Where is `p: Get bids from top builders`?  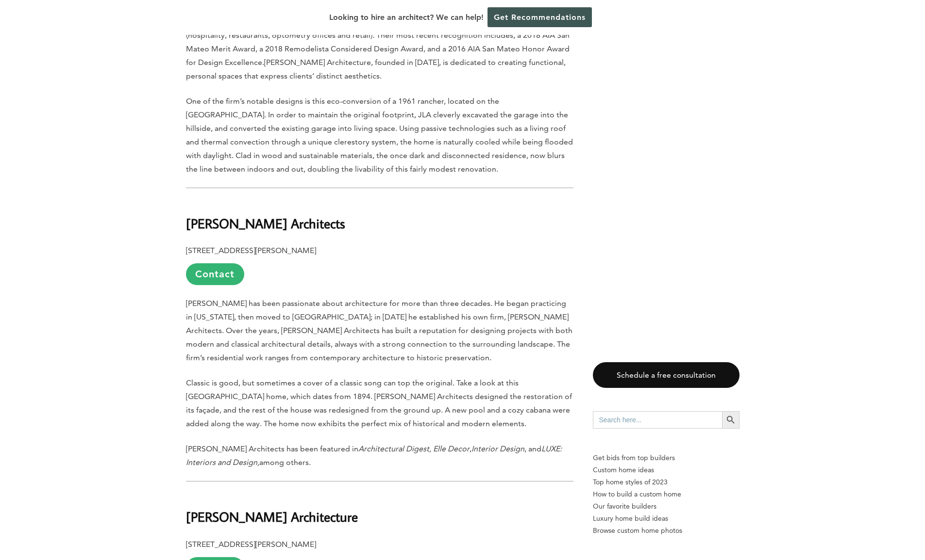
p: Get bids from top builders is located at coordinates (666, 458).